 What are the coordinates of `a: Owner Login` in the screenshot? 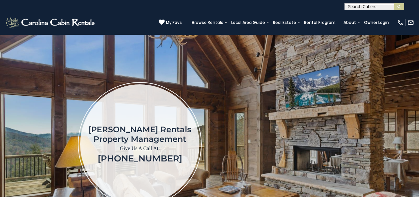 It's located at (377, 23).